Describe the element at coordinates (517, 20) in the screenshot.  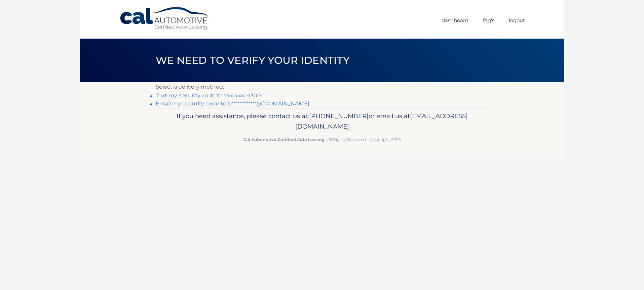
I see `a: Logout` at that location.